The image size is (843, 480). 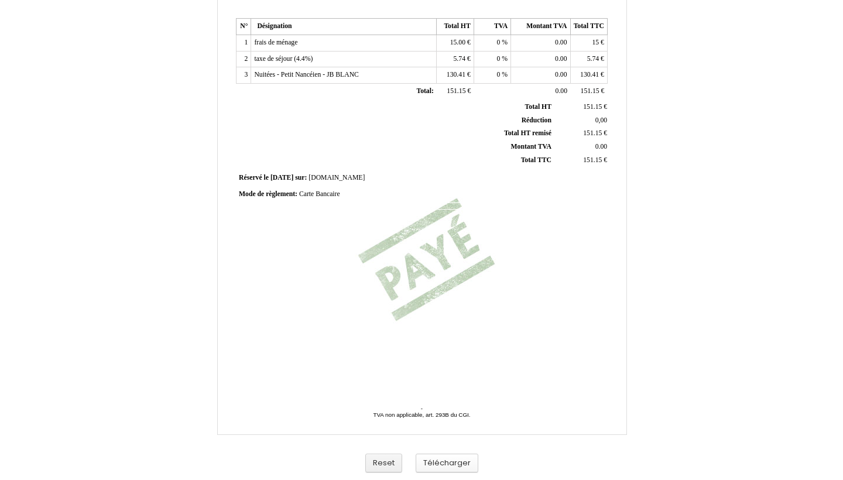 What do you see at coordinates (306, 74) in the screenshot?
I see `span: Nuitées - Petit Nancéien - JB BLANC` at bounding box center [306, 74].